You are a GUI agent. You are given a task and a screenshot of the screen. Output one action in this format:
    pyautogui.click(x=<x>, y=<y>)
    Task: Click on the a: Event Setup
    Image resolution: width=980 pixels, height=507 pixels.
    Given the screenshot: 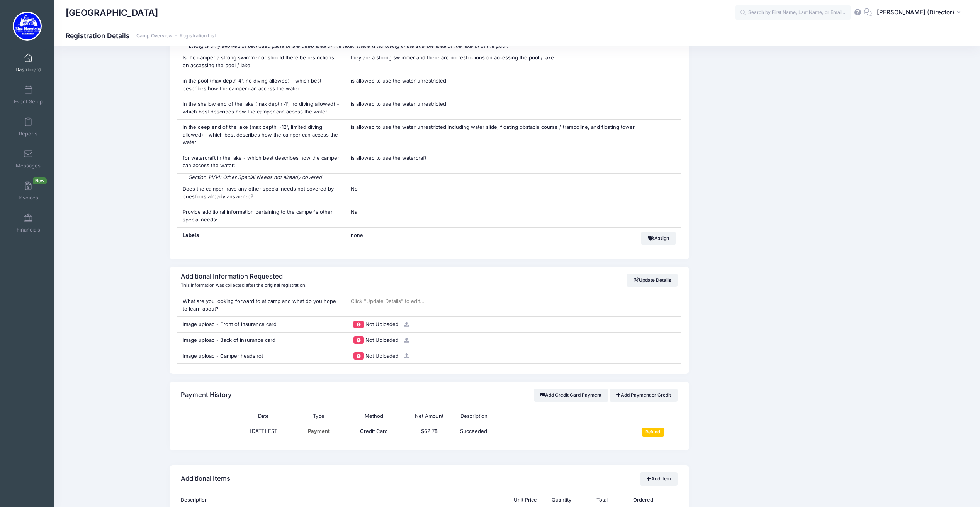 What is the action you would take?
    pyautogui.click(x=28, y=95)
    